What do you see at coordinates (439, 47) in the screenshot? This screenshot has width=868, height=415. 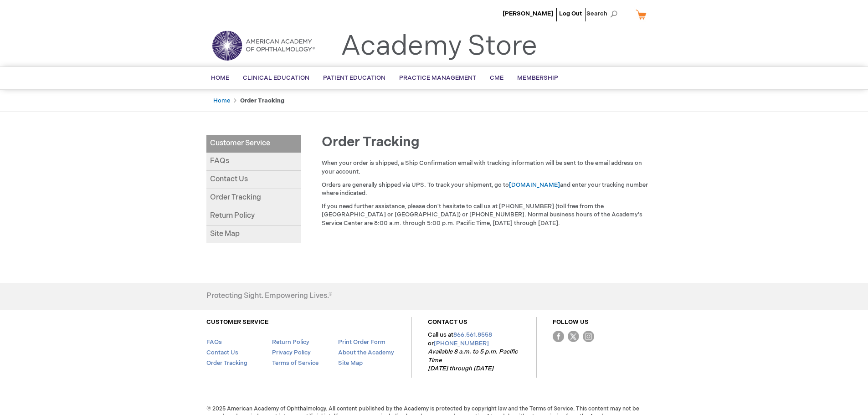 I see `a: Academy Store` at bounding box center [439, 47].